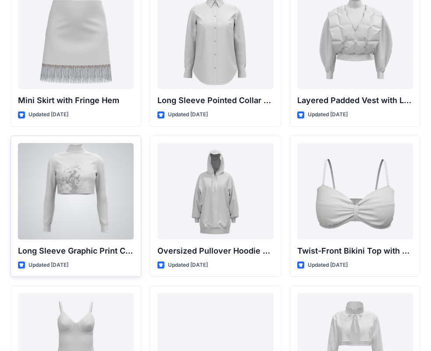 This screenshot has width=431, height=351. Describe the element at coordinates (215, 191) in the screenshot. I see `a: Oversized Pullover Hoodie with Front Pocket` at that location.